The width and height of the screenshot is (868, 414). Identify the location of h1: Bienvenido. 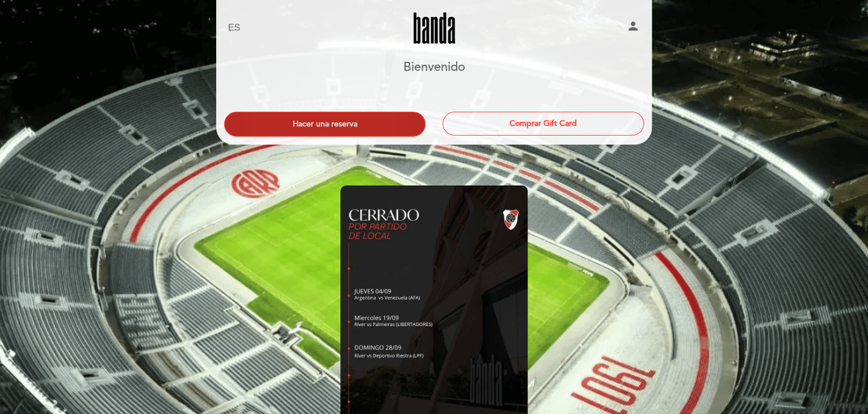
(434, 67).